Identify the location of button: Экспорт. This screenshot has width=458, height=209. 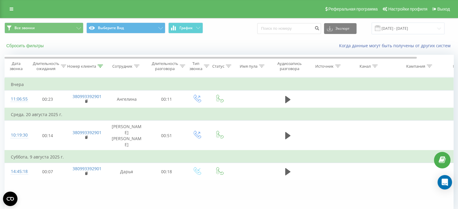
(340, 29).